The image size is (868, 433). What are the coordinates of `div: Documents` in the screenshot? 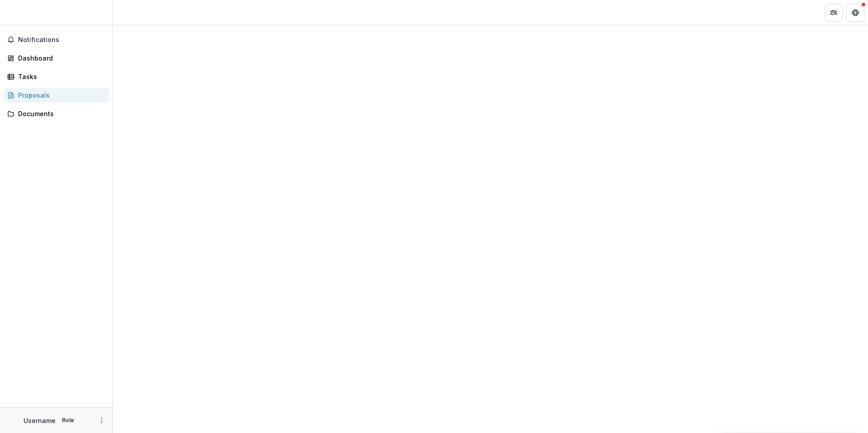 It's located at (60, 113).